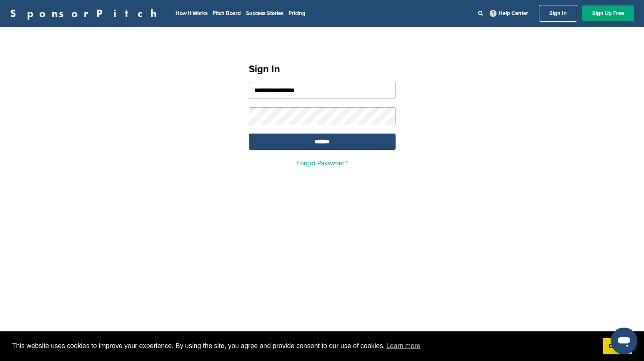 This screenshot has height=361, width=644. What do you see at coordinates (227, 13) in the screenshot?
I see `a: Pitch Board` at bounding box center [227, 13].